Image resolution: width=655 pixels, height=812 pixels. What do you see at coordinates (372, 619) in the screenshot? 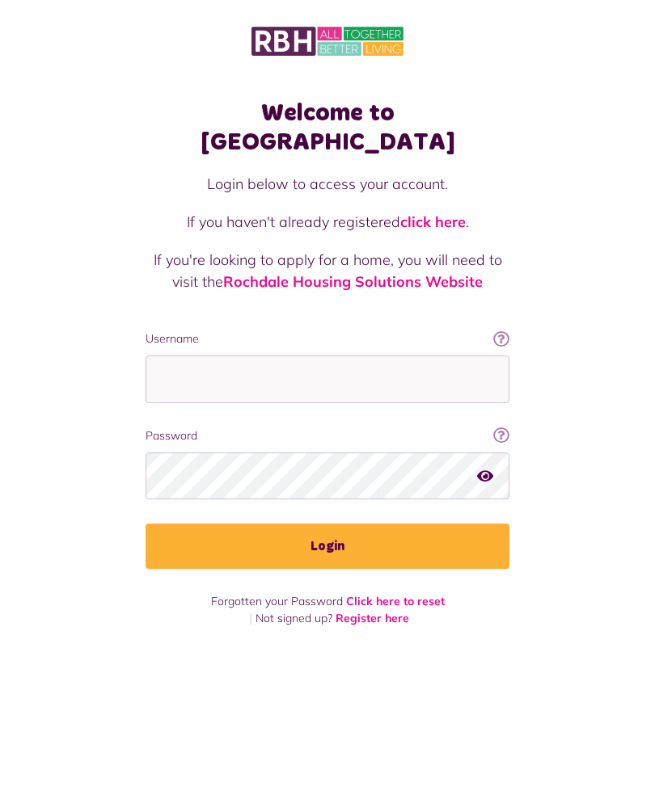
I see `a: Register here` at bounding box center [372, 619].